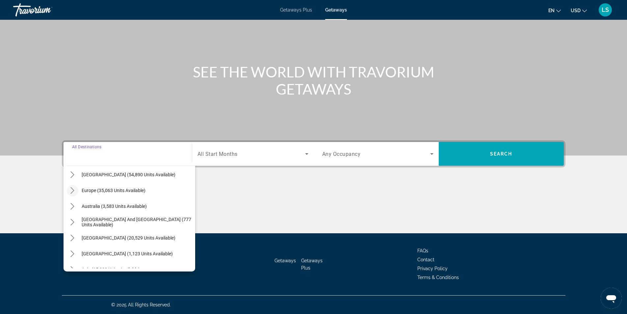  I want to click on button: Change language, so click(554, 10).